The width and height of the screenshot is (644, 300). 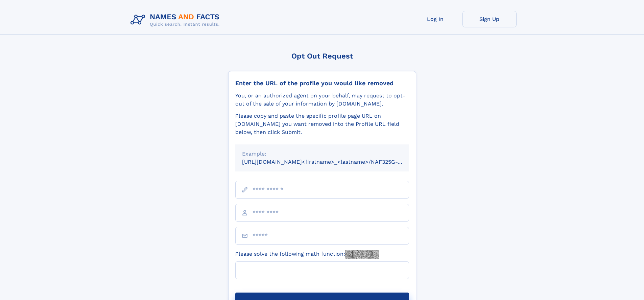 What do you see at coordinates (322, 83) in the screenshot?
I see `div: Enter the URL of the profile you would like removed` at bounding box center [322, 83].